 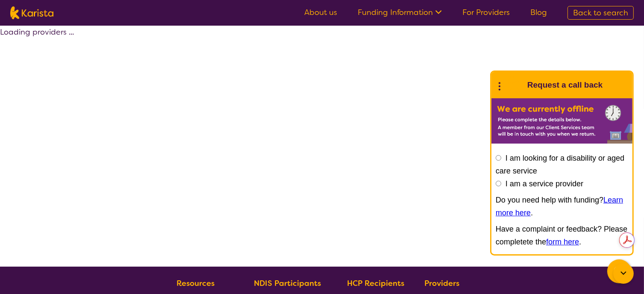 I want to click on a: Blog, so click(x=538, y=13).